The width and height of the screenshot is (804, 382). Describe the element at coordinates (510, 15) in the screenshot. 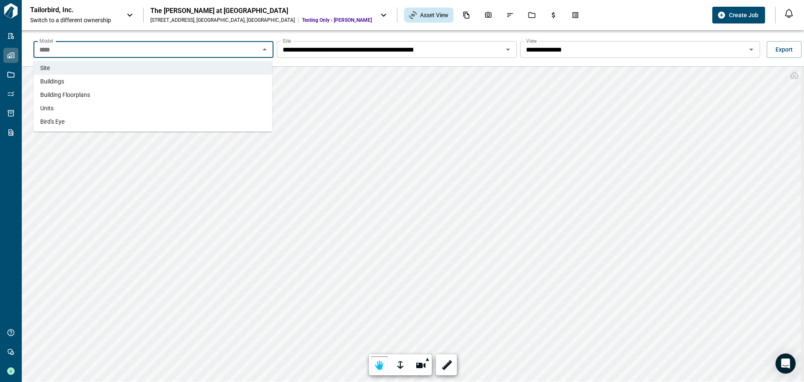

I see `div: Issues & Info` at that location.